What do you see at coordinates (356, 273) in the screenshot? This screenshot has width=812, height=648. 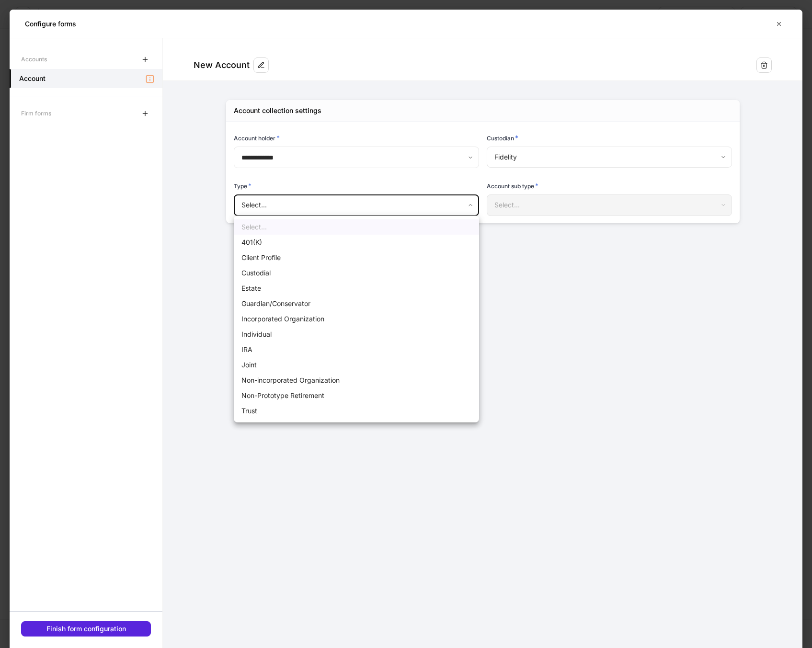 I see `li: Custodial` at bounding box center [356, 273].